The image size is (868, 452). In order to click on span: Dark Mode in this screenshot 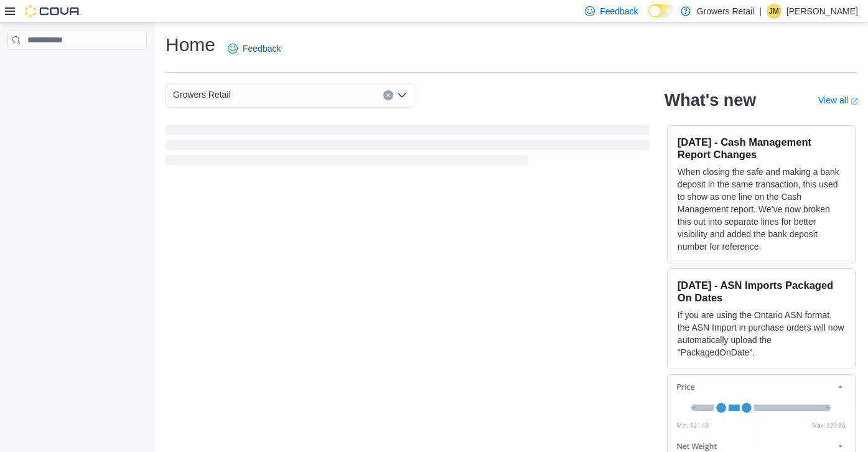, I will do `click(649, 17)`.